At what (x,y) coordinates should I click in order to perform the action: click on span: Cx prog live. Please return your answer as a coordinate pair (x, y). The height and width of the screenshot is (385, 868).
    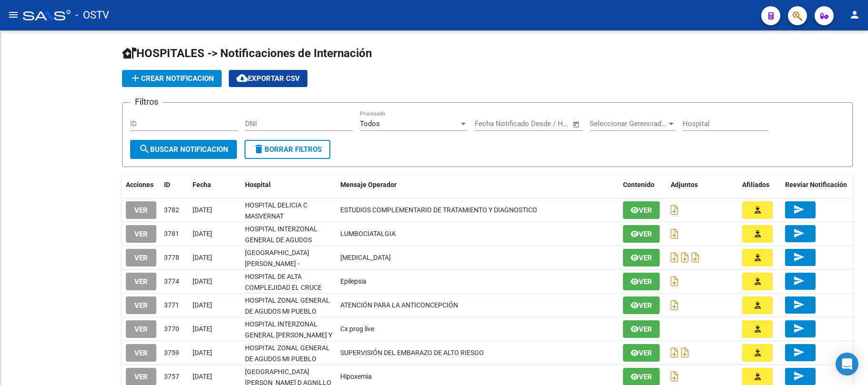
    Looking at the image, I should click on (357, 329).